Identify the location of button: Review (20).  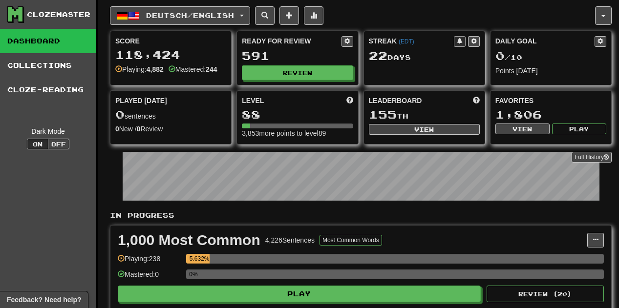
(546, 294).